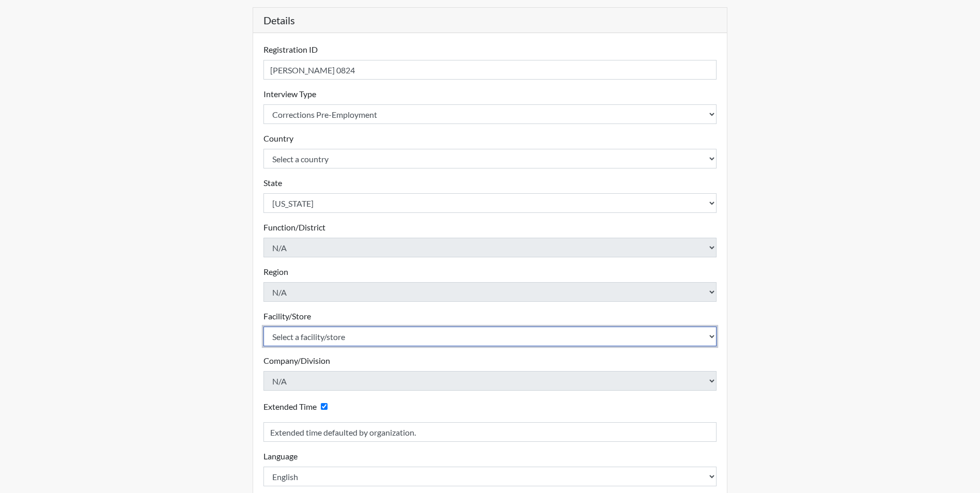 The width and height of the screenshot is (980, 493). I want to click on label: Registration ID, so click(291, 50).